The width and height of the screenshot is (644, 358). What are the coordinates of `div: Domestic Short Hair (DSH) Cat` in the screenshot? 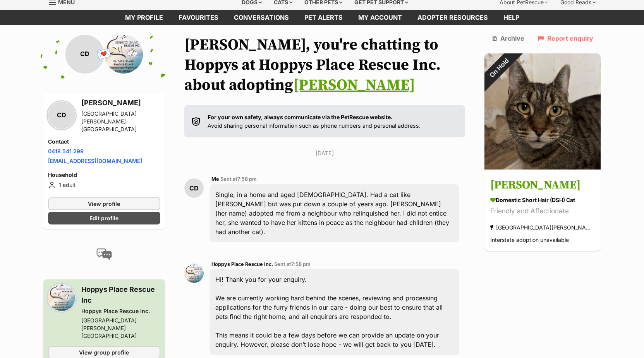 It's located at (543, 199).